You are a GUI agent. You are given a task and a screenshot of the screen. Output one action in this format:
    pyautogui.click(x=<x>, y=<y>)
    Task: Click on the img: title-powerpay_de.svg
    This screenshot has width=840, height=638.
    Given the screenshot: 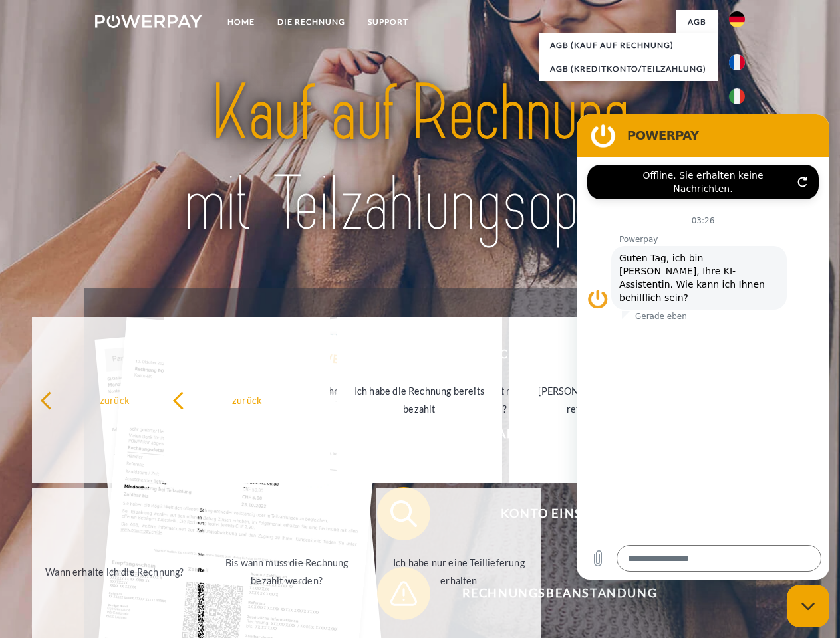 What is the action you would take?
    pyautogui.click(x=420, y=159)
    